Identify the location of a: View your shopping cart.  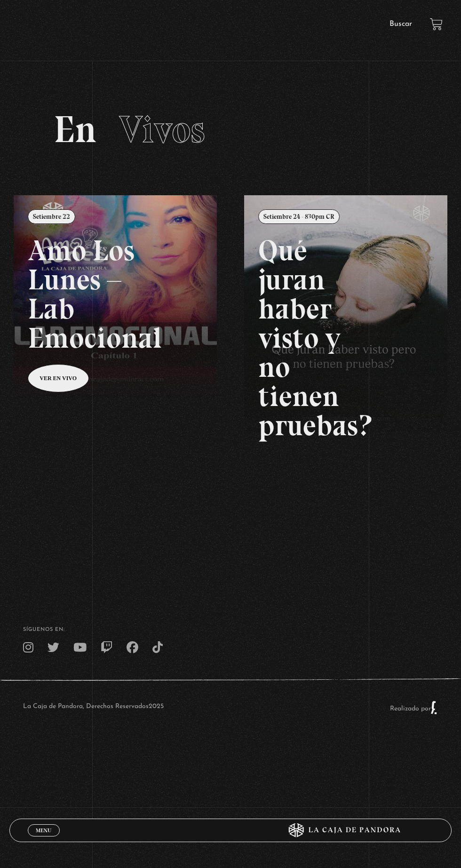
(436, 24).